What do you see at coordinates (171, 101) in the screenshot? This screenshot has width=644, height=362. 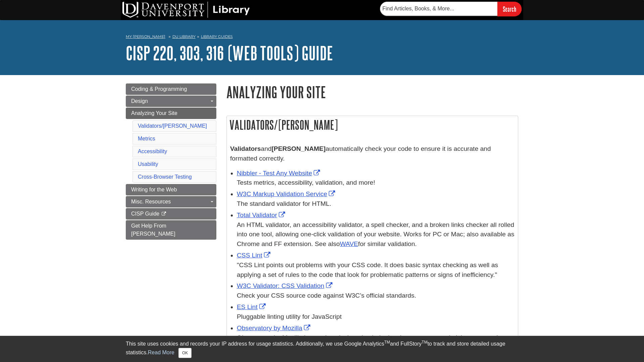 I see `a: Design` at bounding box center [171, 101].